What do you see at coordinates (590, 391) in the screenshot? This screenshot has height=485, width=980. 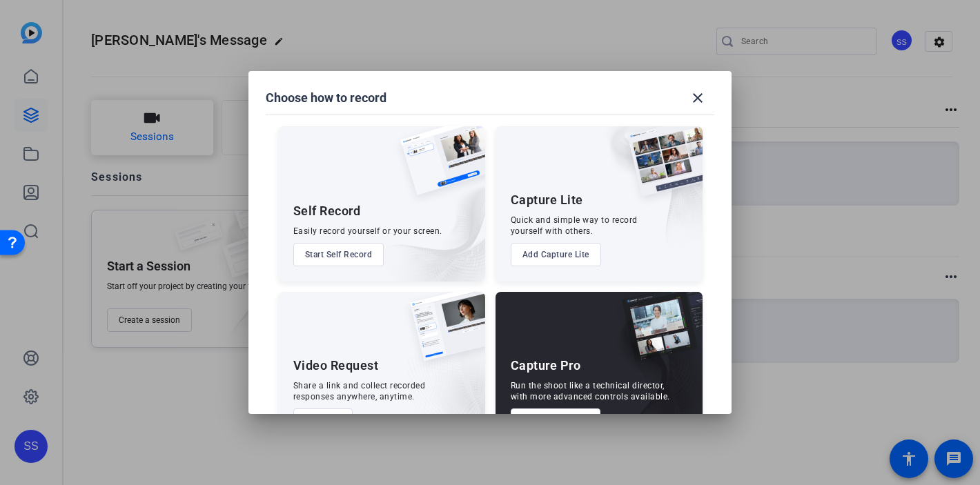 I see `div: Run the shoot like a technical director, with more advanced controls available.` at bounding box center [590, 391].